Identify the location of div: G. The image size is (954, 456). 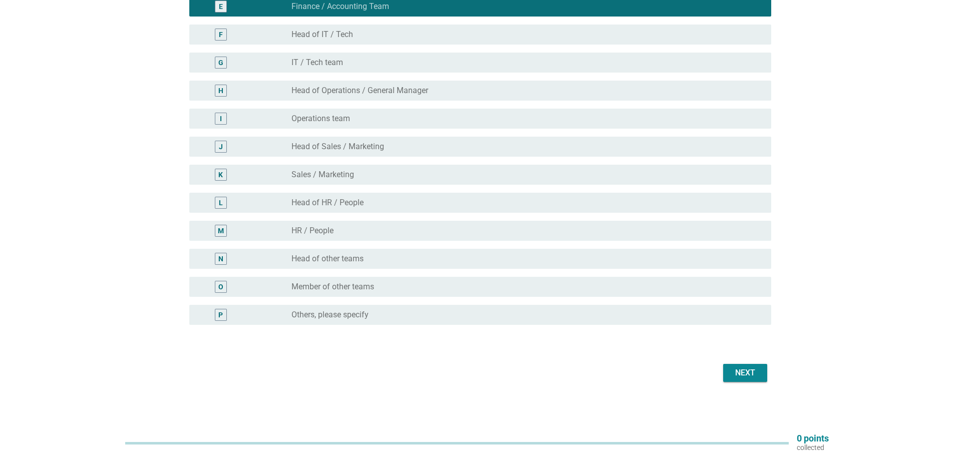
(221, 63).